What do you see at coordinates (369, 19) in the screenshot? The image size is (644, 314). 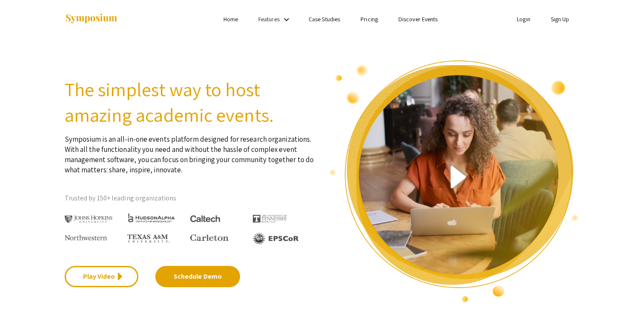 I see `a: Pricing` at bounding box center [369, 19].